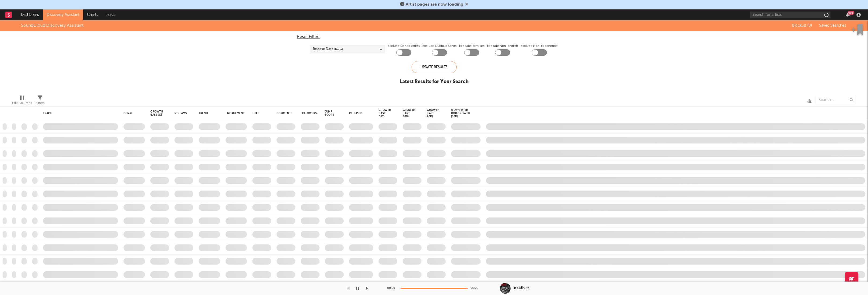 The width and height of the screenshot is (868, 295). Describe the element at coordinates (434, 5) in the screenshot. I see `span: Artist pages are now loading` at that location.